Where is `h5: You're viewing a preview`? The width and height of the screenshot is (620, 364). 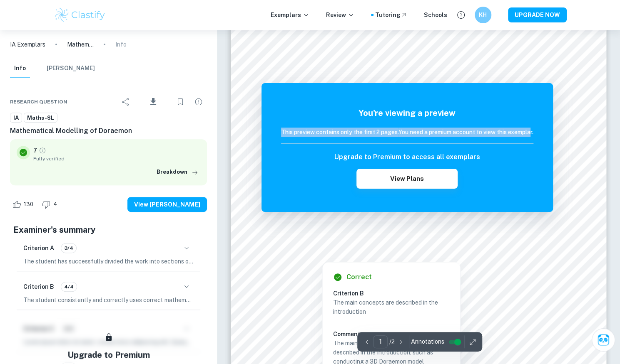
h5: You're viewing a preview is located at coordinates (407, 113).